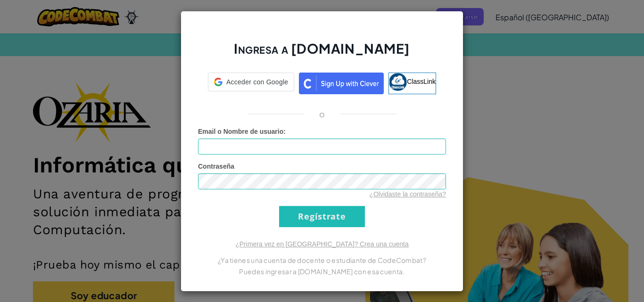  I want to click on img: classlink-logo-small.png, so click(398, 82).